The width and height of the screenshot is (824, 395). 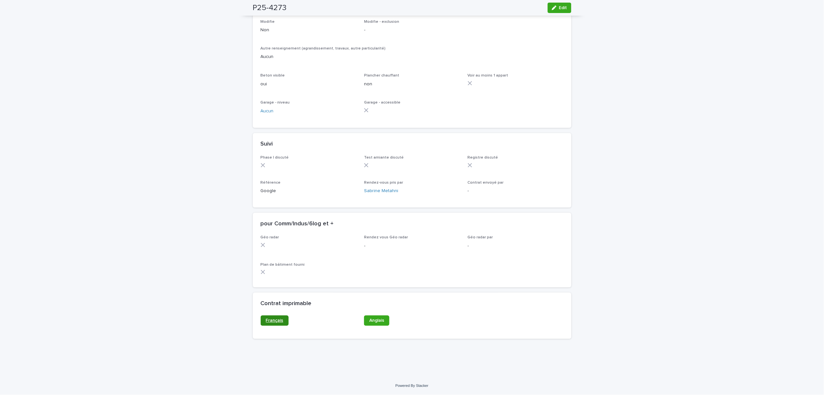 What do you see at coordinates (382, 22) in the screenshot?
I see `span: Modifie - exclusion` at bounding box center [382, 22].